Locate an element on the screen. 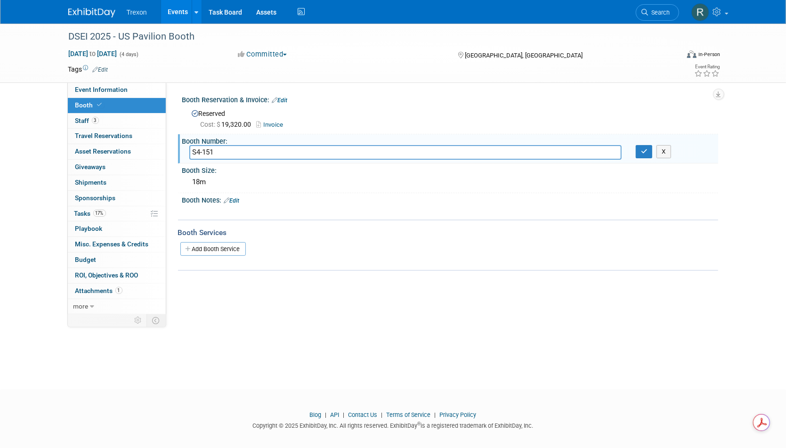 Image resolution: width=786 pixels, height=448 pixels. a: Shipments is located at coordinates (117, 183).